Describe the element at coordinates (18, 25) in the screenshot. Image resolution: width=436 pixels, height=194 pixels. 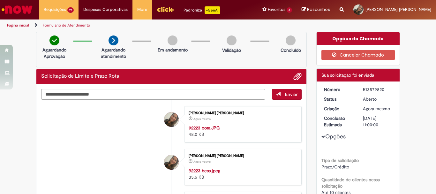
I see `a: Página inicial` at that location.